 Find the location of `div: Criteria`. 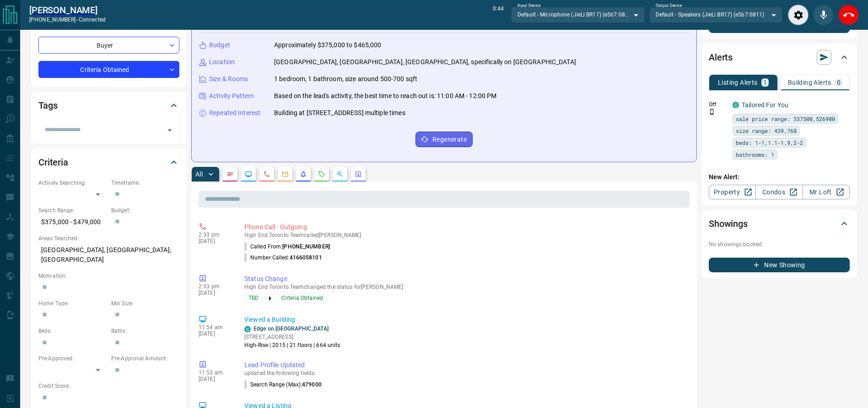

div: Criteria is located at coordinates (109, 162).